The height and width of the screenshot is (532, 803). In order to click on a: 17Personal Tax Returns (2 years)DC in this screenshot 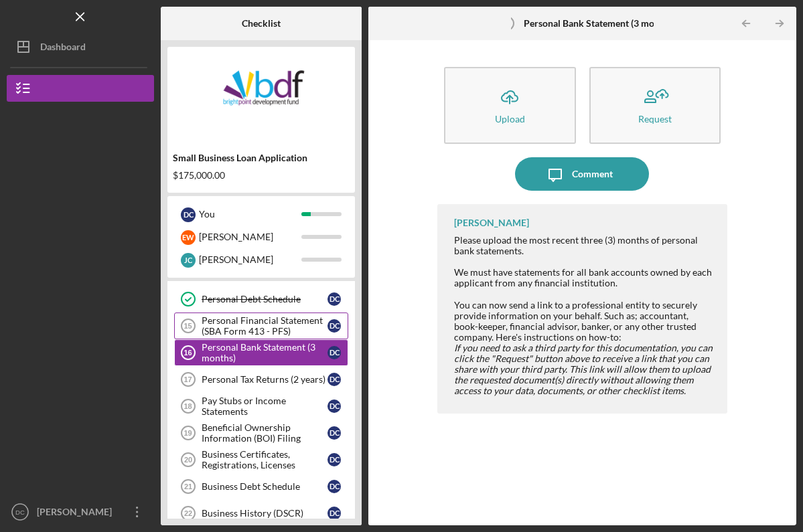, I will do `click(261, 379)`.